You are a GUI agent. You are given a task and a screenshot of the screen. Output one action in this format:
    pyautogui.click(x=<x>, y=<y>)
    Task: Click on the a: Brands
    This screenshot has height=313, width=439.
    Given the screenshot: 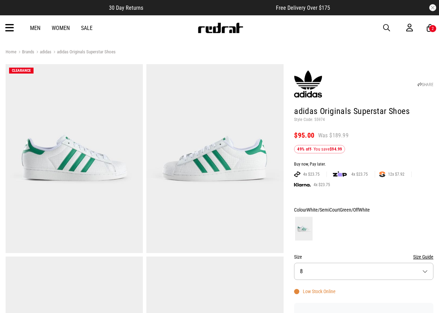 What is the action you would take?
    pyautogui.click(x=25, y=52)
    